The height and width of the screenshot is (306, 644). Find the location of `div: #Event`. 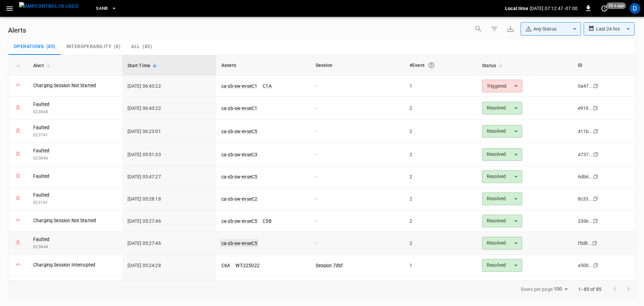

div: #Event is located at coordinates (440, 65).